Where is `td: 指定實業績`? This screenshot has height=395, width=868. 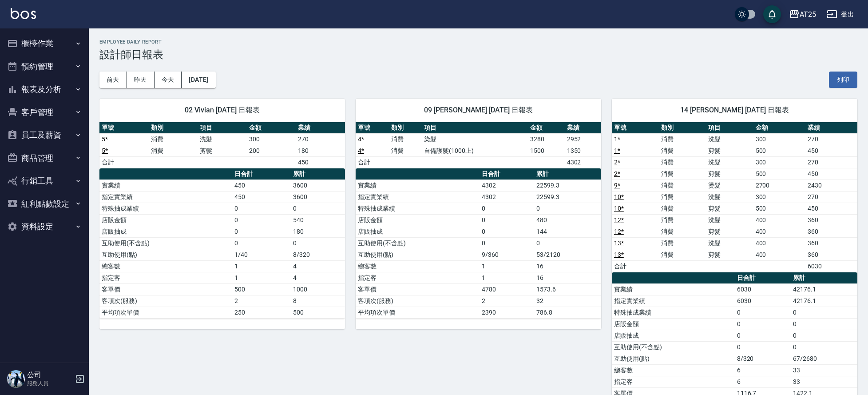
td: 指定實業績 is located at coordinates (673, 301).